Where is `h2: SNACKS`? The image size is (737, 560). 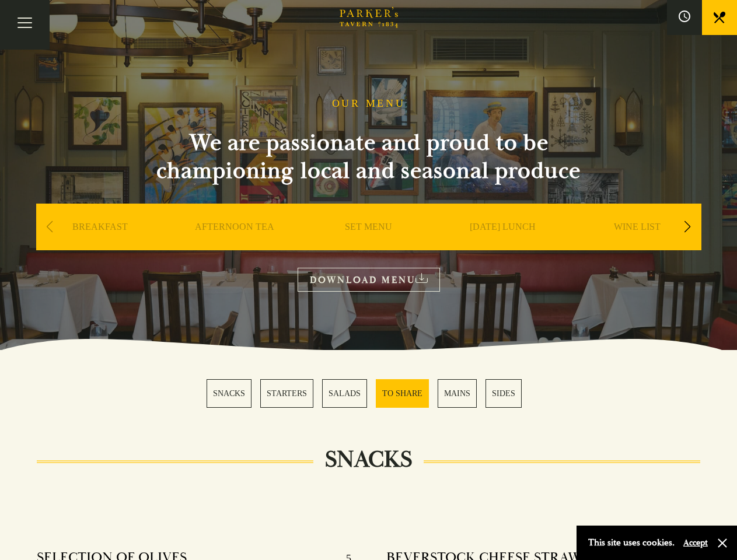 h2: SNACKS is located at coordinates (368, 459).